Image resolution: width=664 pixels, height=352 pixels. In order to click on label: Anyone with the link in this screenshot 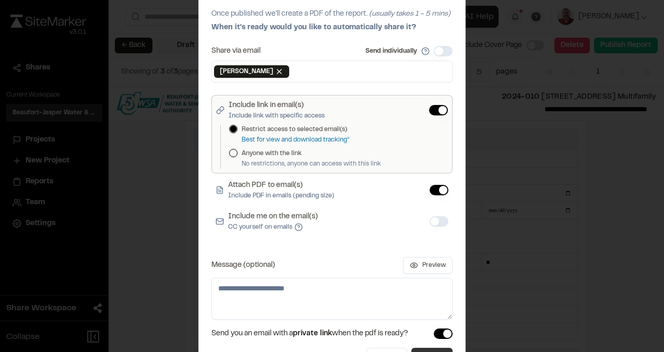, I will do `click(311, 154)`.